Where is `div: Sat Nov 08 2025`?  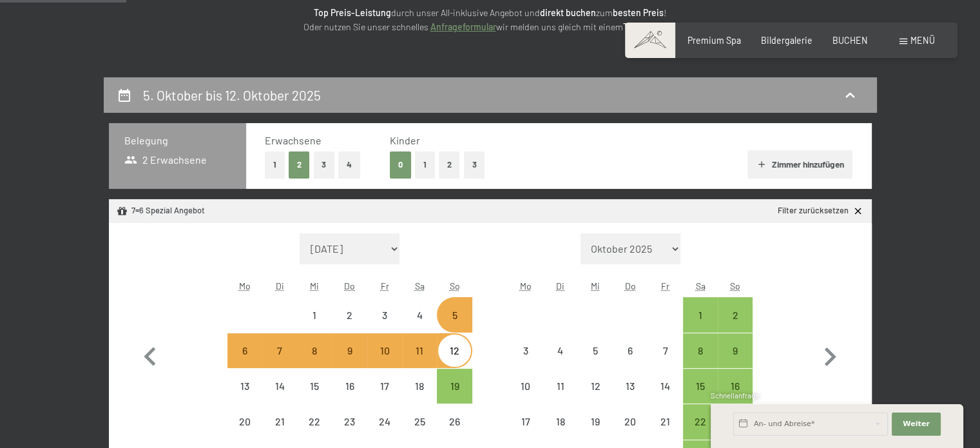
div: Sat Nov 08 2025 is located at coordinates (701, 350).